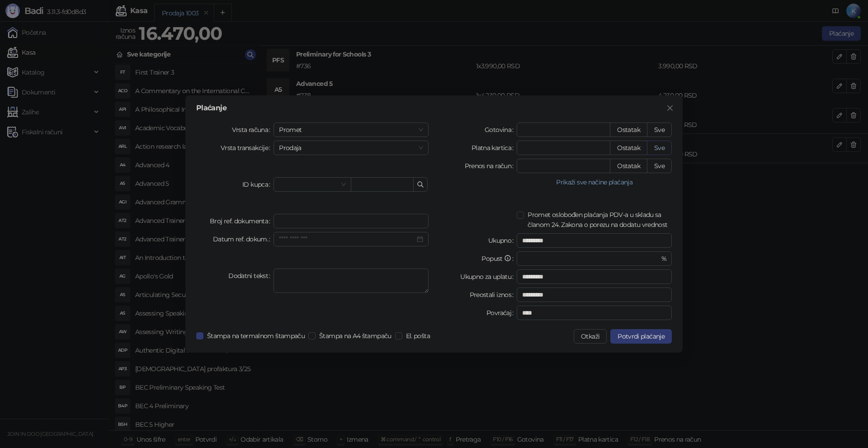 The height and width of the screenshot is (448, 868). I want to click on span: Štampa na A4 štampaču, so click(356, 335).